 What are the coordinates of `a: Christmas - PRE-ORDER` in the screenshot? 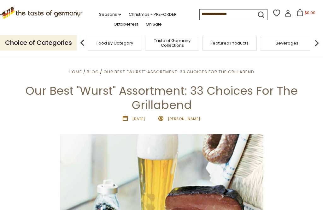 It's located at (153, 15).